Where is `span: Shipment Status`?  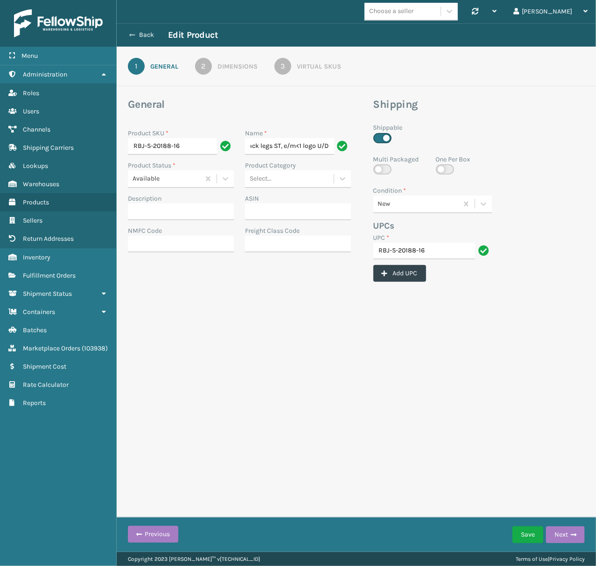 span: Shipment Status is located at coordinates (47, 293).